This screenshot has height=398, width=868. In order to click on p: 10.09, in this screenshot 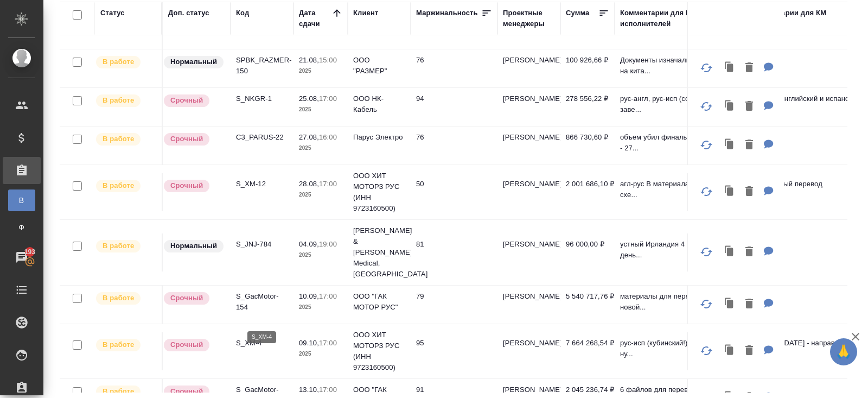, I will do `click(309, 296)`.